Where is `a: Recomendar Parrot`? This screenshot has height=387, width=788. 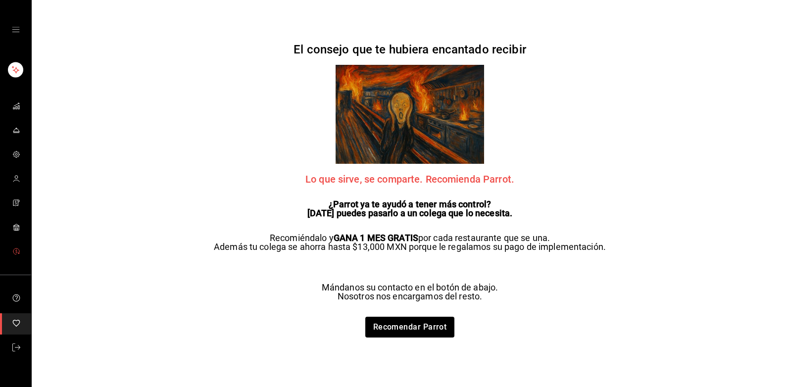
a: Recomendar Parrot is located at coordinates (410, 327).